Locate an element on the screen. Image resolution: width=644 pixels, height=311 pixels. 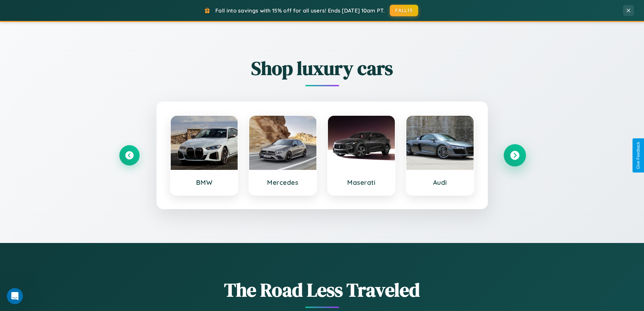
h2: Shop luxury cars is located at coordinates (322, 68).